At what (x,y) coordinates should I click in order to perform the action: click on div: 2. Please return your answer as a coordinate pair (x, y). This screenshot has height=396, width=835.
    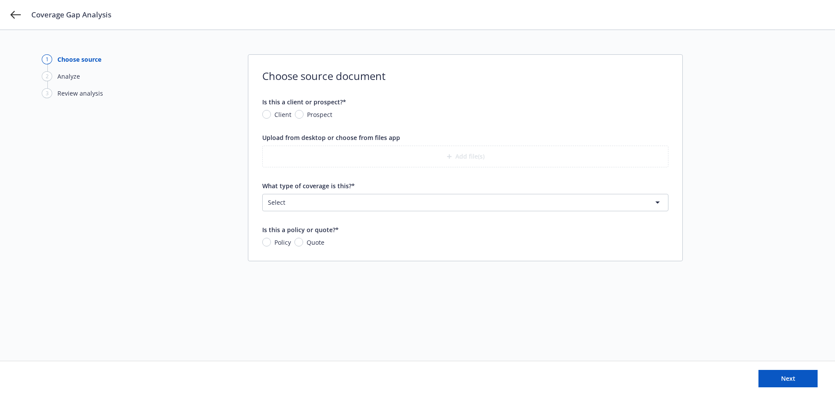
    Looking at the image, I should click on (47, 76).